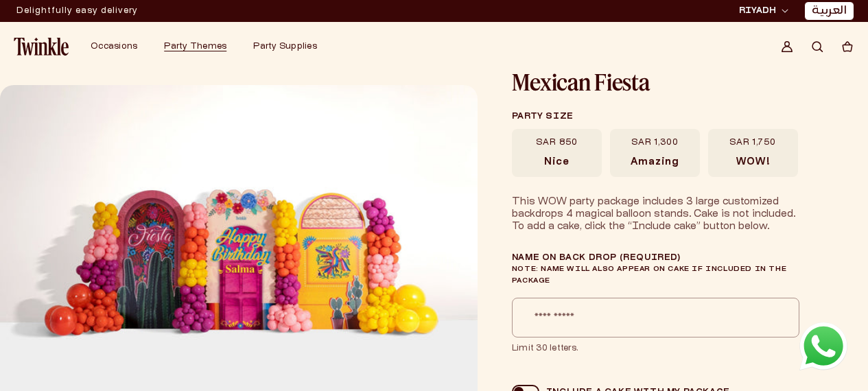 The width and height of the screenshot is (868, 391). Describe the element at coordinates (284, 47) in the screenshot. I see `a: Party Supplies` at that location.